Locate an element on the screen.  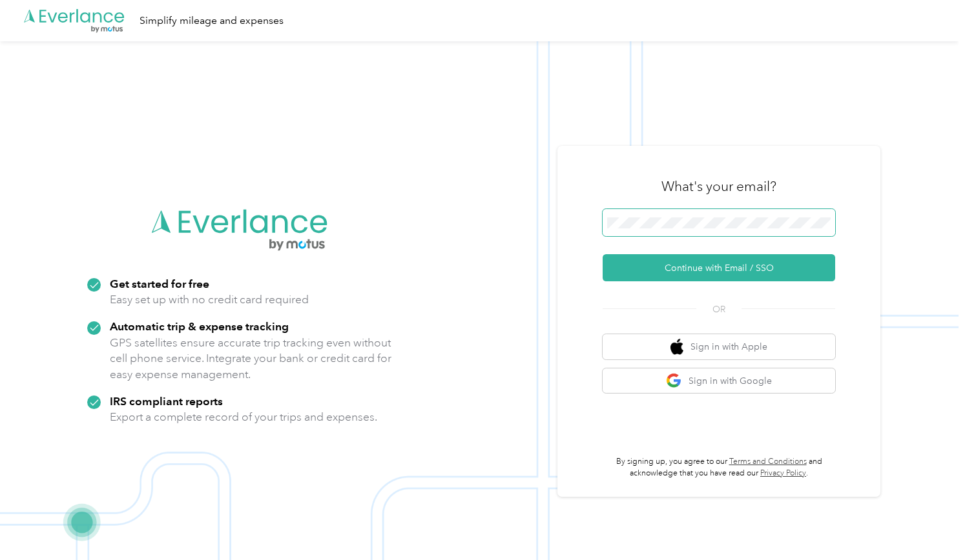
p: Easy set up with no credit card required is located at coordinates (209, 299).